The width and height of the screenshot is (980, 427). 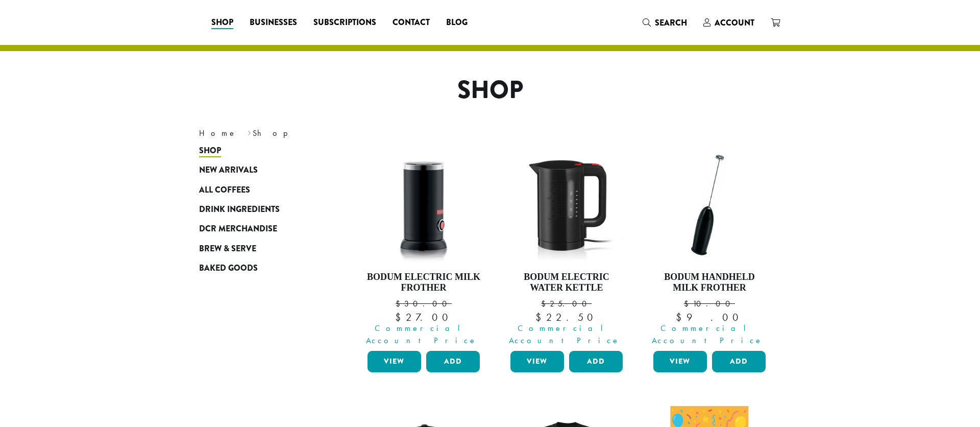 What do you see at coordinates (567, 282) in the screenshot?
I see `h4: Bodum Electric Water Kettle` at bounding box center [567, 282].